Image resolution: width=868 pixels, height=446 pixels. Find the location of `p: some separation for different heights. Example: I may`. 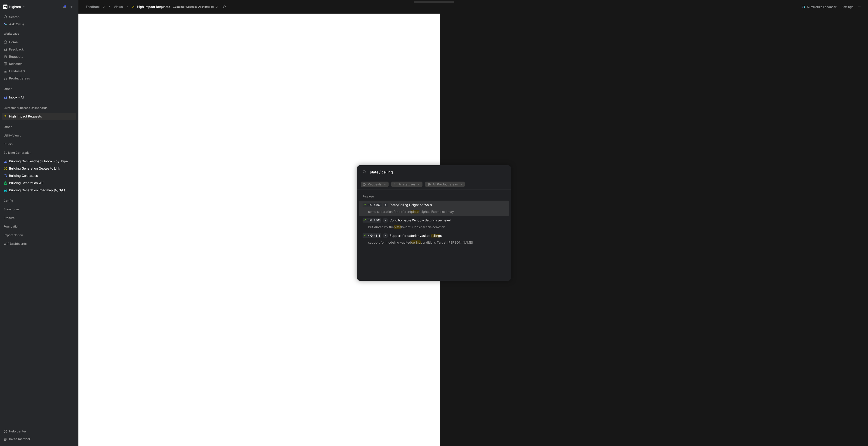

p: some separation for different heights. Example: I may is located at coordinates (434, 212).